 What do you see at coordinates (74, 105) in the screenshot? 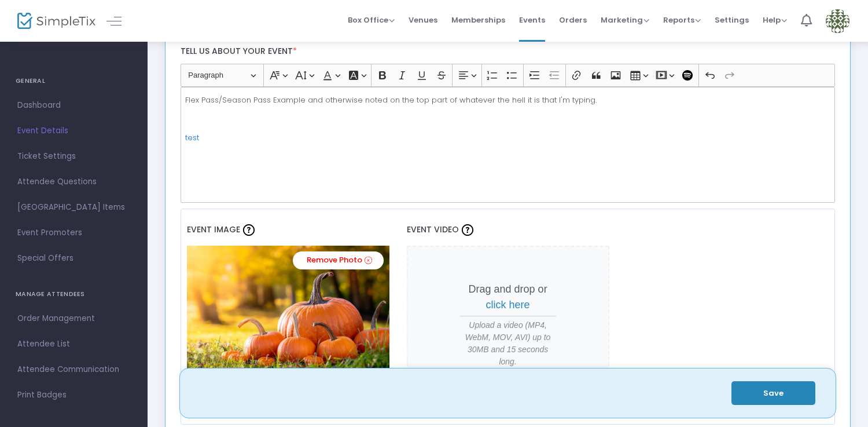
I see `span: Dashboard` at bounding box center [74, 105].